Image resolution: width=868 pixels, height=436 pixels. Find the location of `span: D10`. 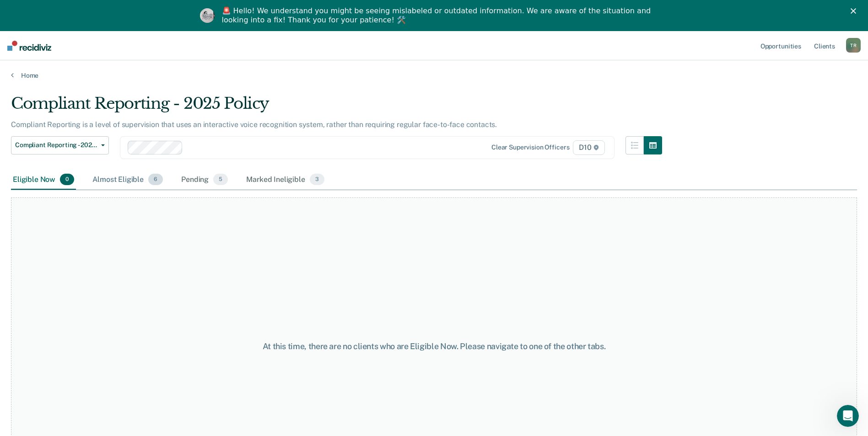

span: D10 is located at coordinates (588, 148).